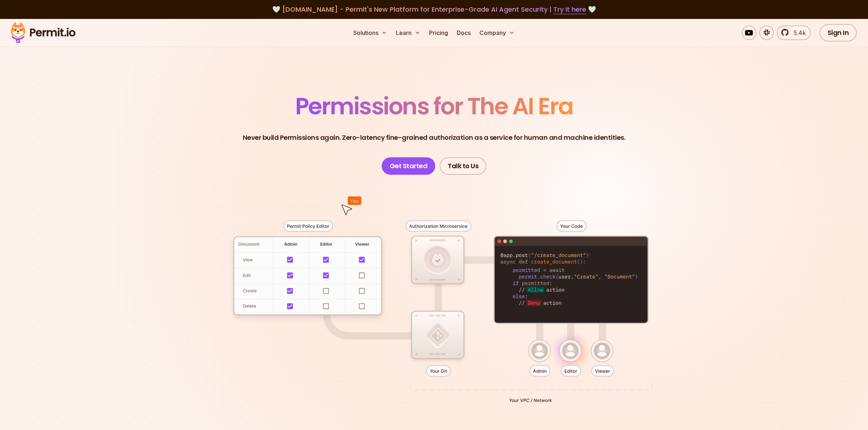  Describe the element at coordinates (408, 33) in the screenshot. I see `button: Learn` at that location.